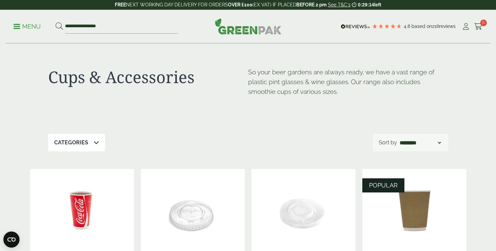  What do you see at coordinates (377, 5) in the screenshot?
I see `span: left` at bounding box center [377, 5].